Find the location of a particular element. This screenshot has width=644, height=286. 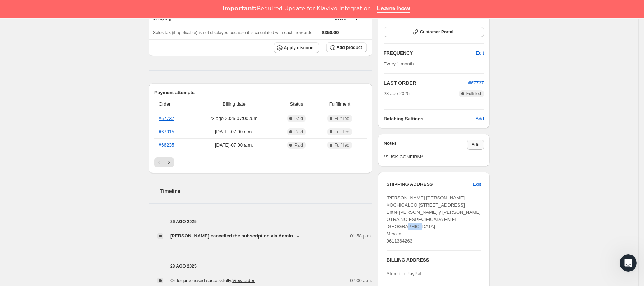

span: #67737 is located at coordinates (476, 82).